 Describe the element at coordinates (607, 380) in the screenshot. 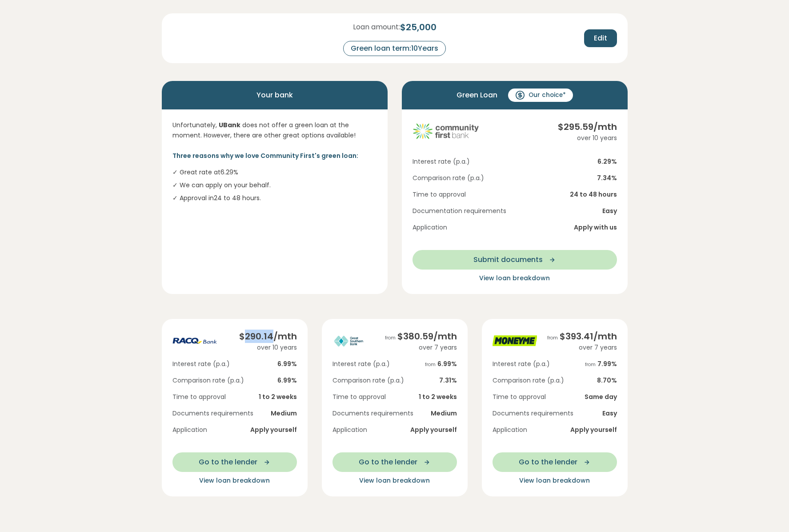

I see `span: 8.70 %` at that location.